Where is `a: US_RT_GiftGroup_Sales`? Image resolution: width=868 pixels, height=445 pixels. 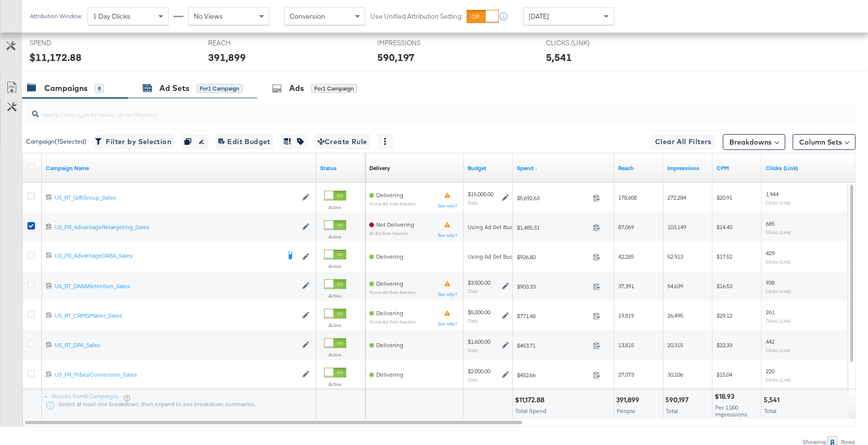 a: US_RT_GiftGroup_Sales is located at coordinates (176, 197).